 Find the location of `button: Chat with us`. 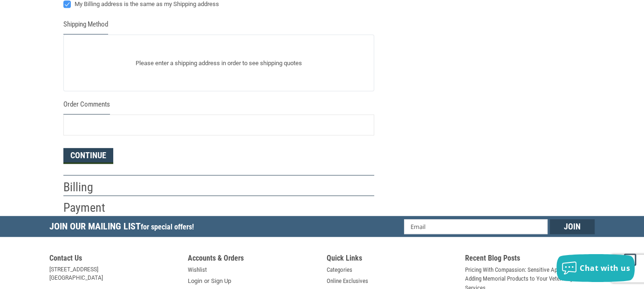

button: Chat with us is located at coordinates (596, 269).